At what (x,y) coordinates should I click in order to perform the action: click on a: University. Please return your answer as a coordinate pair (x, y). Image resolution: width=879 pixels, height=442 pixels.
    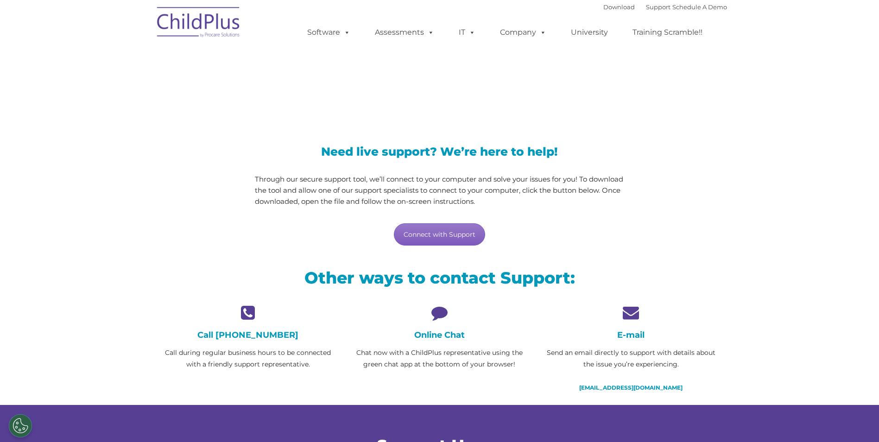
    Looking at the image, I should click on (589, 32).